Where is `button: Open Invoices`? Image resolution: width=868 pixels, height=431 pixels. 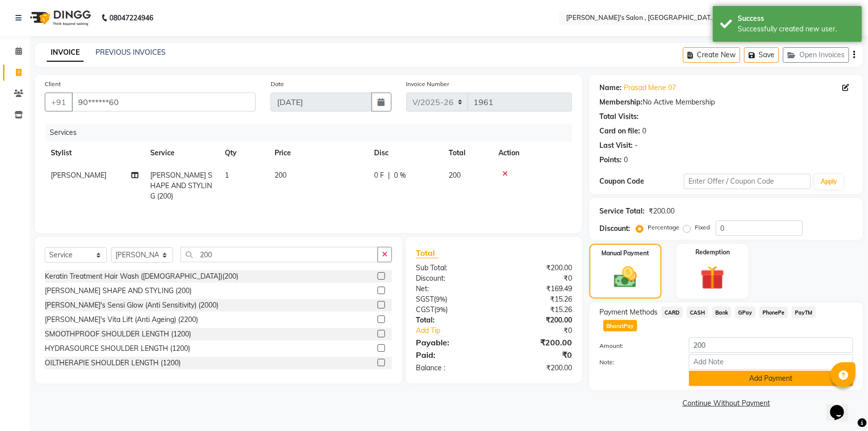
button: Open Invoices is located at coordinates (816, 55).